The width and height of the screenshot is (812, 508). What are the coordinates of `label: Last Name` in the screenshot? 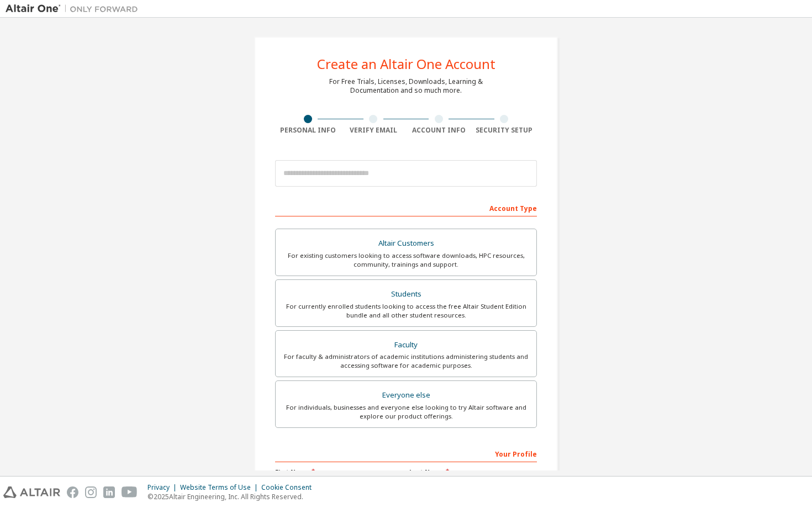 It's located at (473, 473).